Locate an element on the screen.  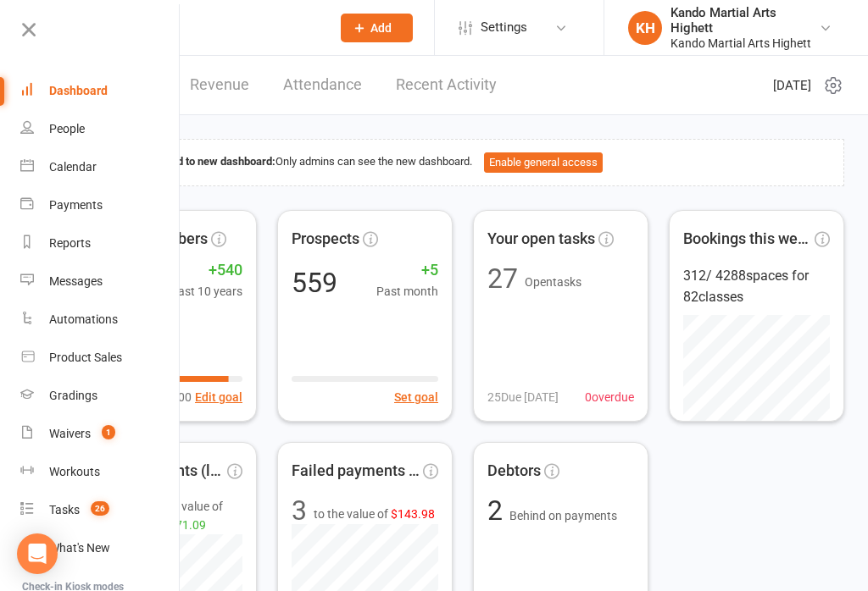
span: Debtors is located at coordinates (514, 471).